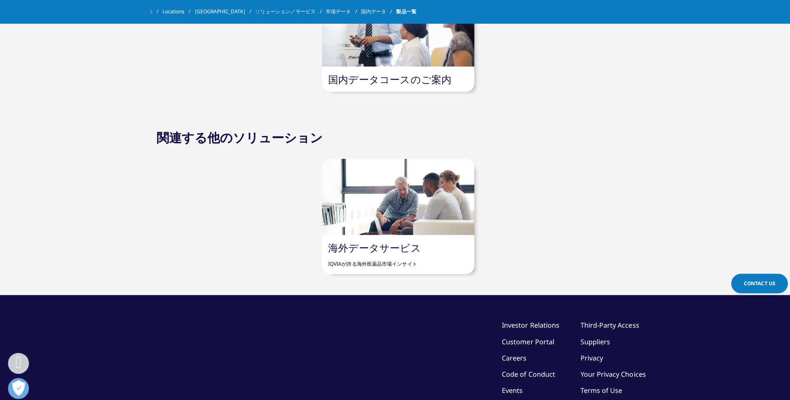  I want to click on a: Your Privacy Choices, so click(608, 372).